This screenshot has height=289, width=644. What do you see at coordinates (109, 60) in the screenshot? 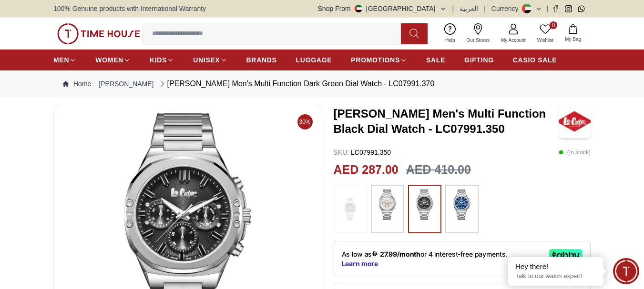
I see `span: WOMEN` at bounding box center [109, 60].